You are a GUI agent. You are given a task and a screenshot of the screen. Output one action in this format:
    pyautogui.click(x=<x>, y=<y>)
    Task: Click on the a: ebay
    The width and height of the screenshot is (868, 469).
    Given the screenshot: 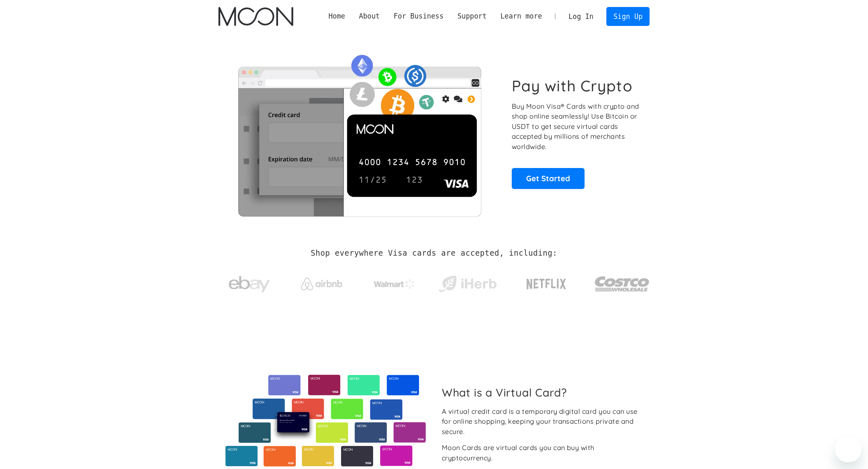 What is the action you would take?
    pyautogui.click(x=249, y=282)
    